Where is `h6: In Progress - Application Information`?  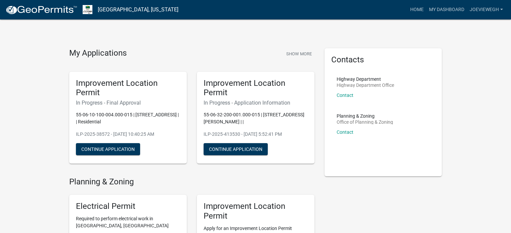
h6: In Progress - Application Information is located at coordinates (255, 103).